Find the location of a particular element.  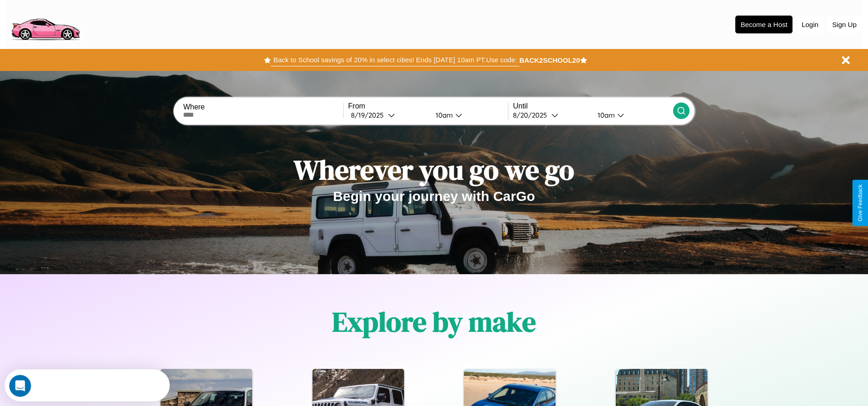

h1: Explore by make is located at coordinates (434, 322).